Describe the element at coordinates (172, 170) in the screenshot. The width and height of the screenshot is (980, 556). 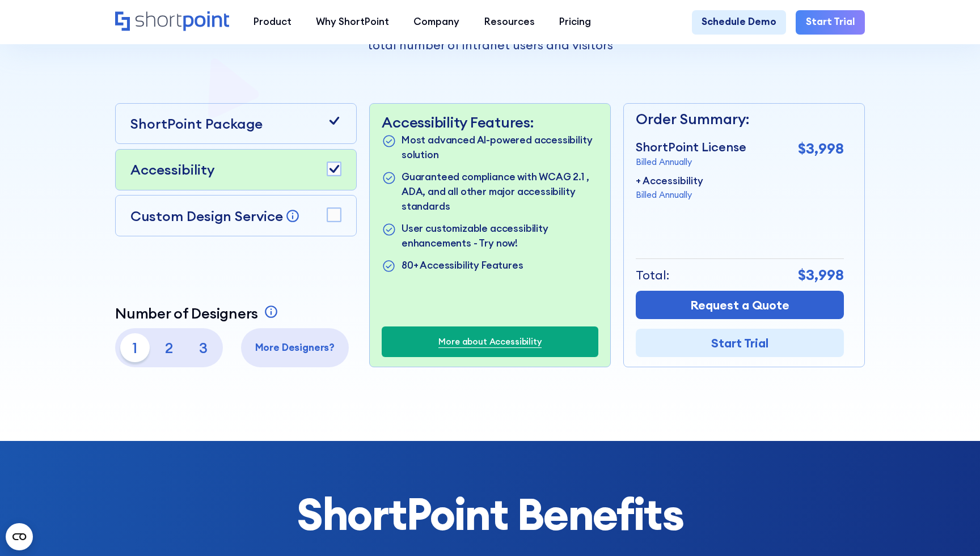
I see `p: Accessibility` at that location.